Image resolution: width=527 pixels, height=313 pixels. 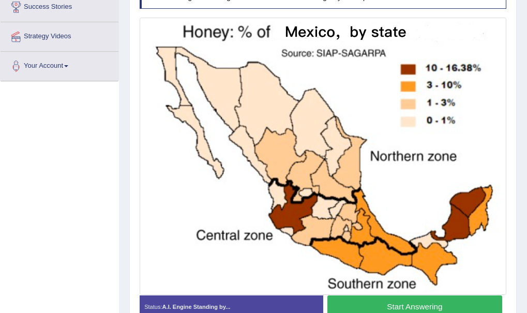 What do you see at coordinates (59, 65) in the screenshot?
I see `a: Your Account` at bounding box center [59, 65].